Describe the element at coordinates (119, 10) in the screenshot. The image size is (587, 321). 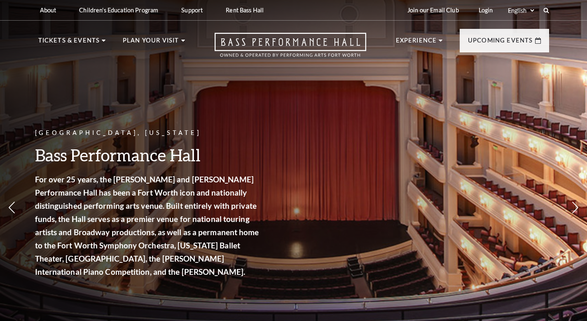
I see `p: Children's Education Program` at that location.